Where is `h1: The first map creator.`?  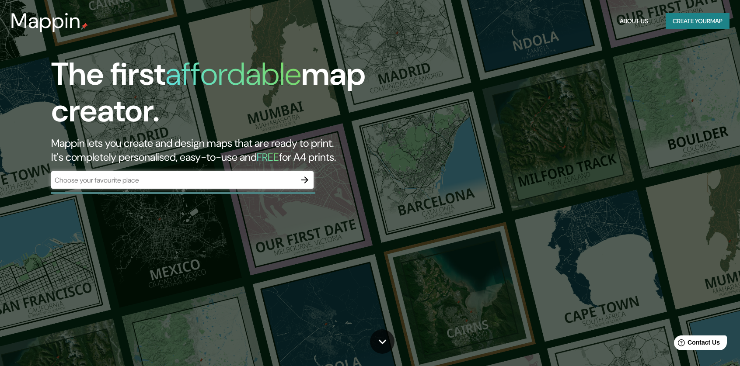
h1: The first map creator. is located at coordinates (236, 96).